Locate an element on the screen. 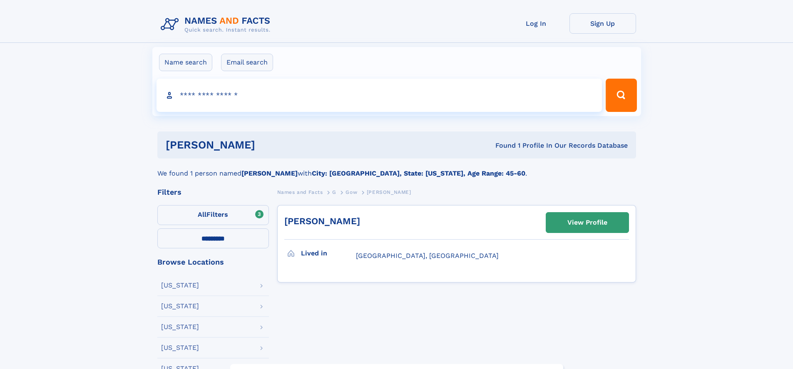 The height and width of the screenshot is (369, 793). img: Logo Names and Facts is located at coordinates (217, 25).